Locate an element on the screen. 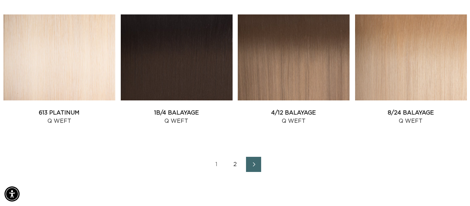  a: 8/24 Balayage Q Weft is located at coordinates (411, 117).